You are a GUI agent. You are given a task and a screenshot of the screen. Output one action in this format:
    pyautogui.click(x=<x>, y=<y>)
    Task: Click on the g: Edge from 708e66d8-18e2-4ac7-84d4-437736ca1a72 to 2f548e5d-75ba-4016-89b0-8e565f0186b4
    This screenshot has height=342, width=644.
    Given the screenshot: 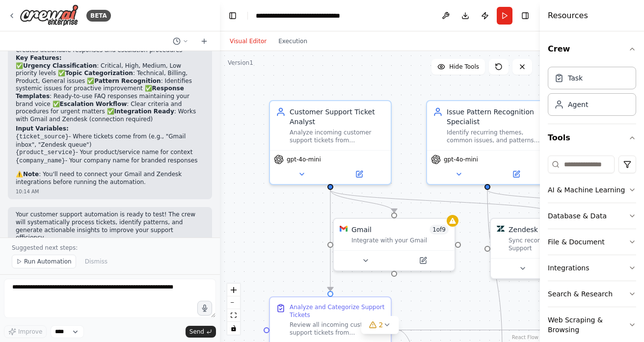 What is the action you would take?
    pyautogui.click(x=440, y=201)
    